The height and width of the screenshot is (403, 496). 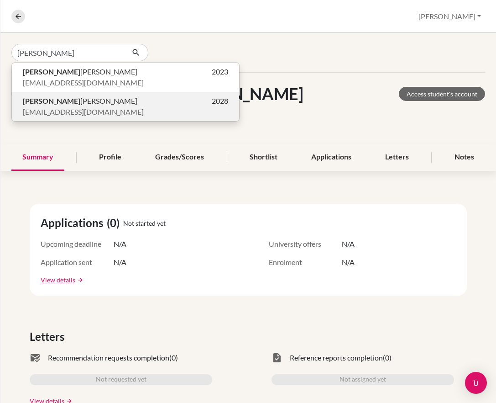 What do you see at coordinates (77, 244) in the screenshot?
I see `span: Upcoming deadline` at bounding box center [77, 244].